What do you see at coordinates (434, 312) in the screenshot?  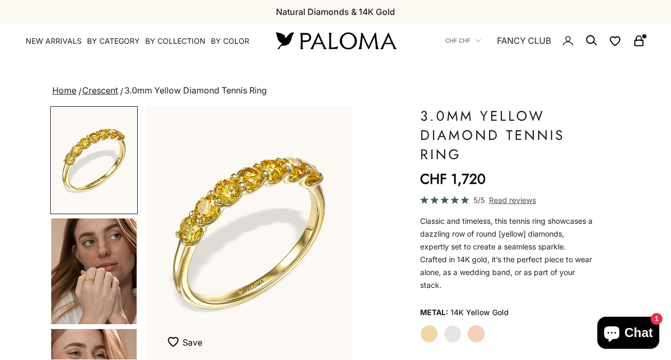 I see `legend: Metal:` at bounding box center [434, 312].